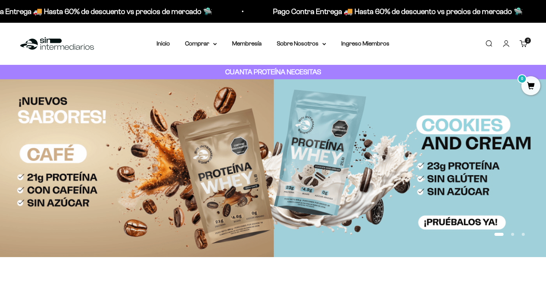 This screenshot has height=295, width=546. What do you see at coordinates (522, 79) in the screenshot?
I see `mark: 0` at bounding box center [522, 79].